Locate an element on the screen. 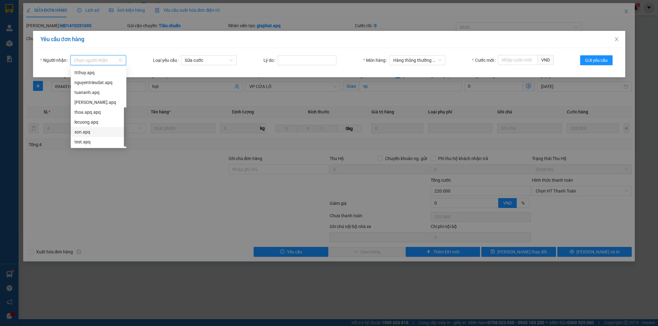 This screenshot has height=326, width=658. button: Gửi yêu cầu is located at coordinates (596, 60).